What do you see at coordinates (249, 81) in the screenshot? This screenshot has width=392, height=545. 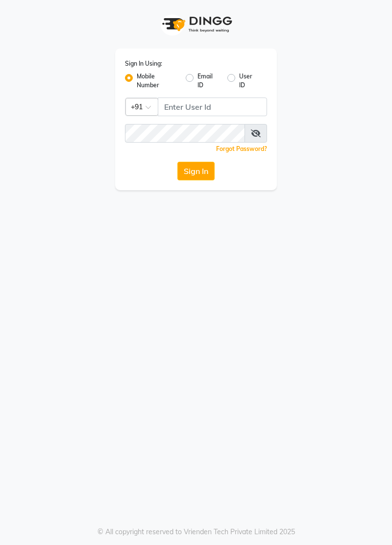 I see `label: User ID` at bounding box center [249, 81].